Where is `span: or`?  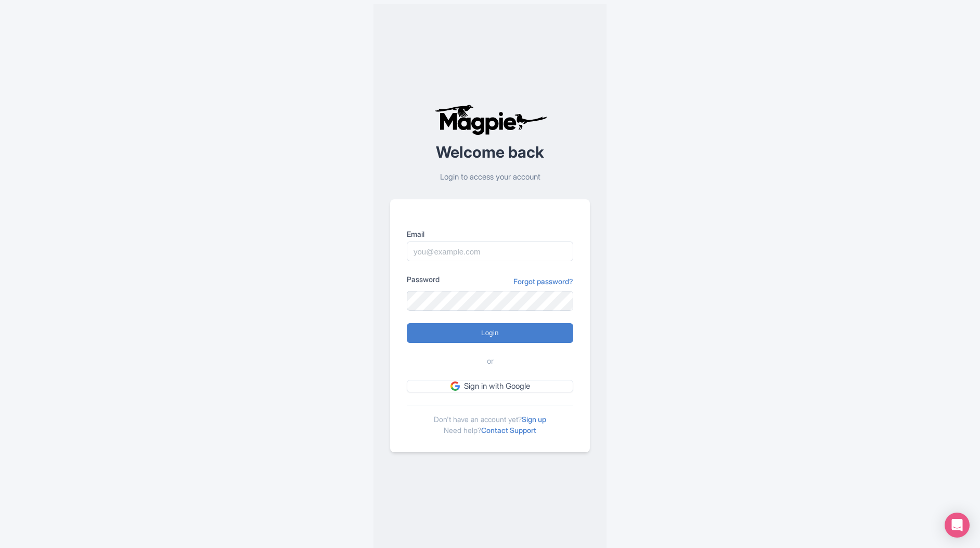 span: or is located at coordinates (490, 361).